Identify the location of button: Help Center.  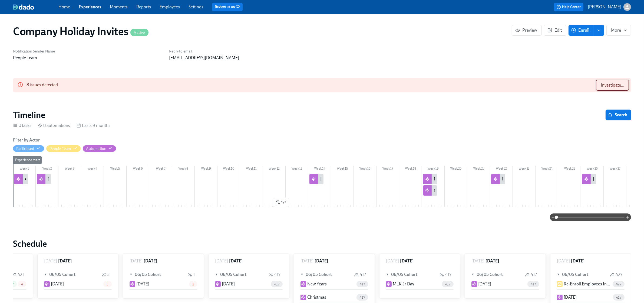
(568, 7).